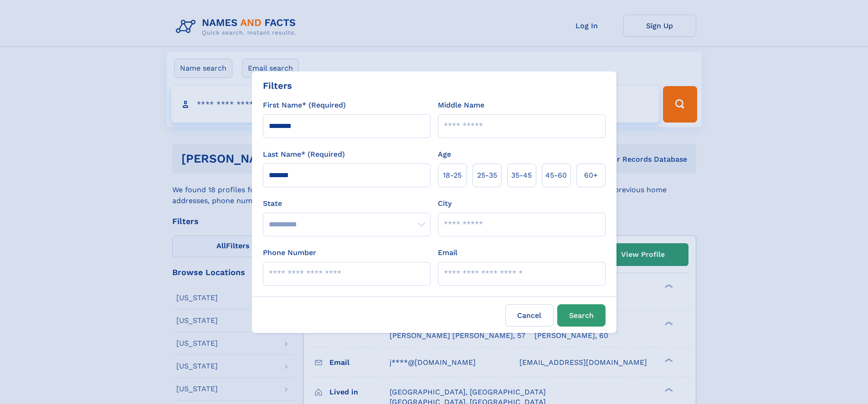 Image resolution: width=868 pixels, height=404 pixels. What do you see at coordinates (461, 105) in the screenshot?
I see `label: Middle Name` at bounding box center [461, 105].